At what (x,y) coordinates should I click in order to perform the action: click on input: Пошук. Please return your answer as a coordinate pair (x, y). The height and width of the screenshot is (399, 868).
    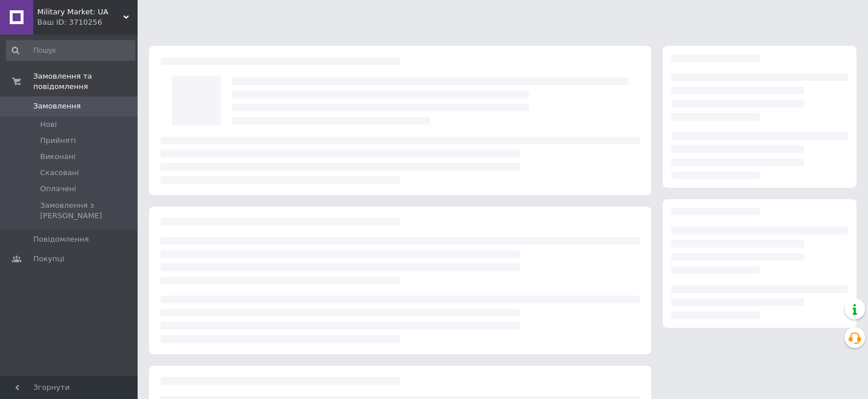
    Looking at the image, I should click on (71, 51).